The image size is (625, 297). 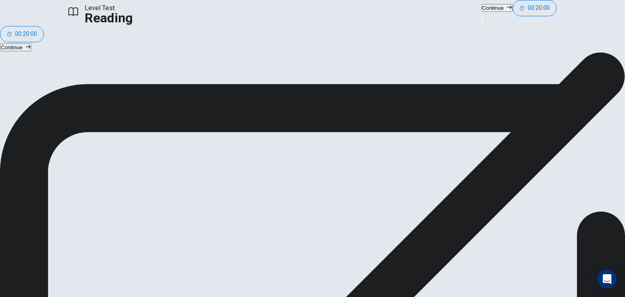 What do you see at coordinates (497, 8) in the screenshot?
I see `button: Continue` at bounding box center [497, 8].